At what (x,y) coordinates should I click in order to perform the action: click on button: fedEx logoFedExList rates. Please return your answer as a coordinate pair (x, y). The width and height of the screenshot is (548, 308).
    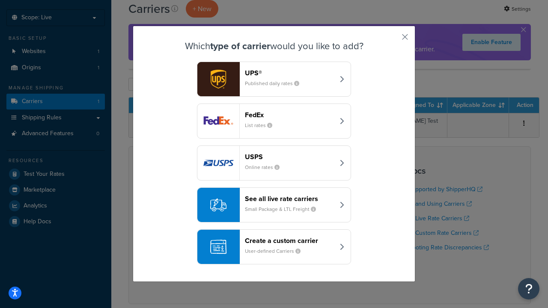
    Looking at the image, I should click on (274, 121).